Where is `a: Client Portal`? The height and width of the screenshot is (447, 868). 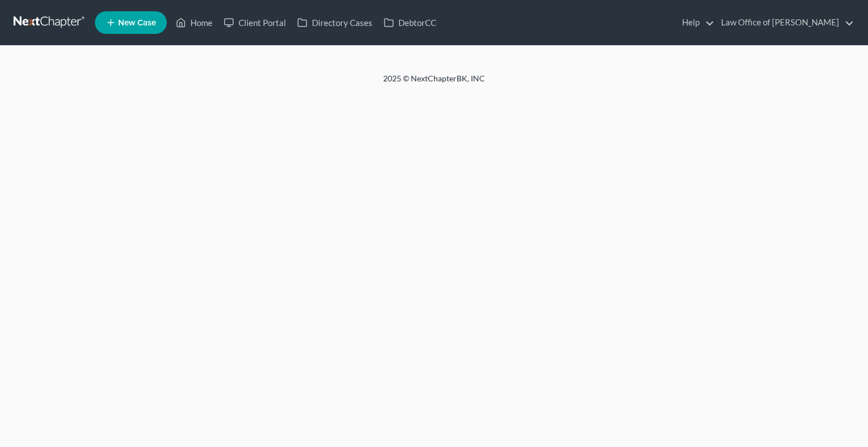 a: Client Portal is located at coordinates (255, 23).